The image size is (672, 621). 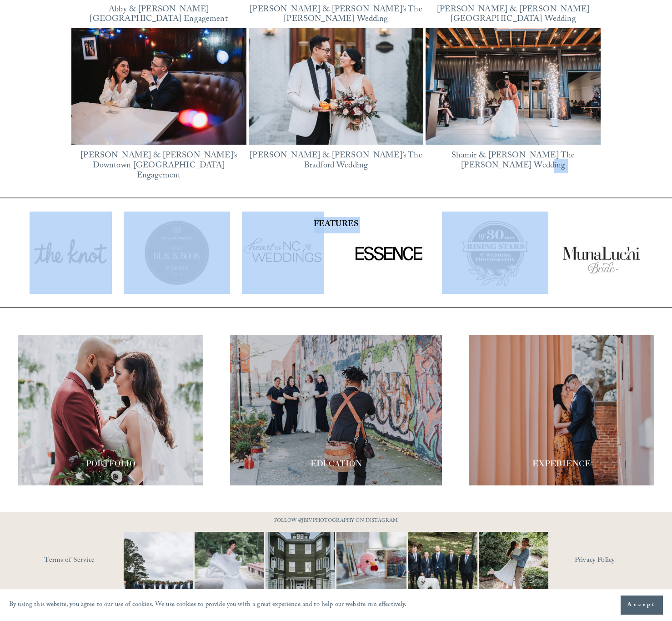 I want to click on a: Terms of Service, so click(x=97, y=561).